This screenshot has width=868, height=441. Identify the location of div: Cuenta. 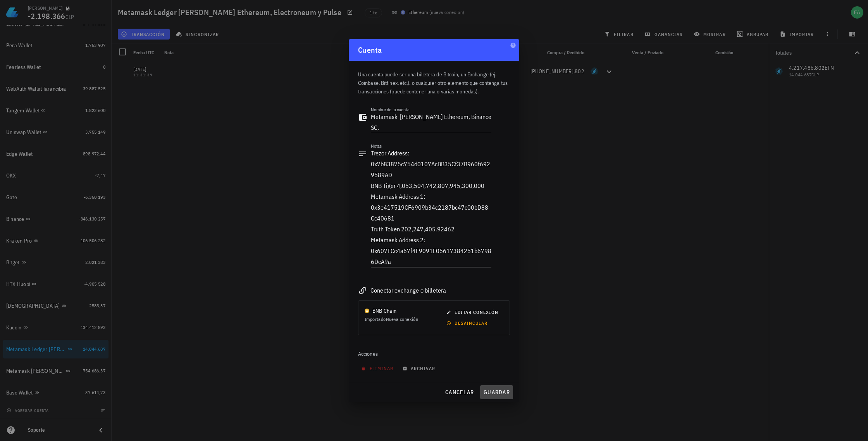
(434, 50).